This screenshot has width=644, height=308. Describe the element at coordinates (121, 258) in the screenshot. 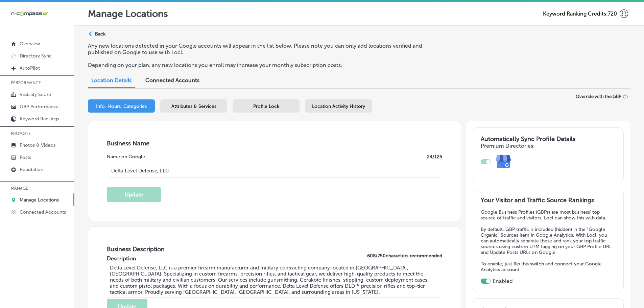

I see `label: Description` at that location.